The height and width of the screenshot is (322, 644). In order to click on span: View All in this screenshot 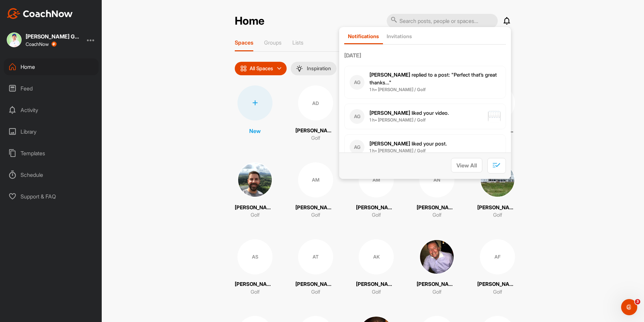, I will do `click(466, 165)`.